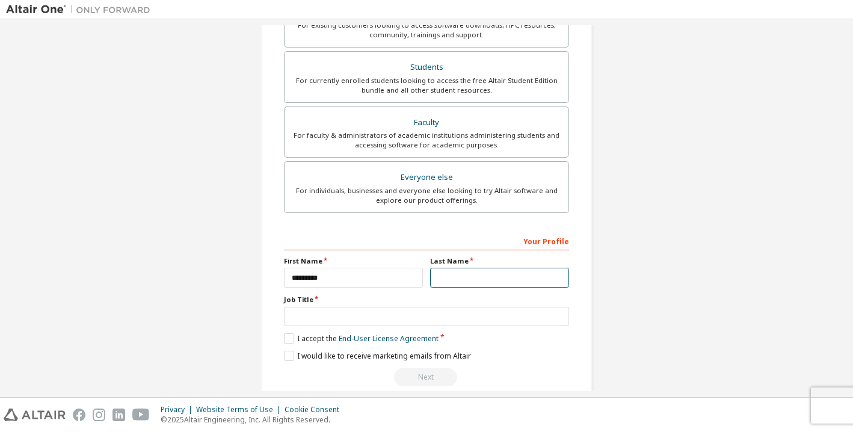 This screenshot has width=853, height=432. What do you see at coordinates (427, 300) in the screenshot?
I see `label: Job Title` at bounding box center [427, 300].